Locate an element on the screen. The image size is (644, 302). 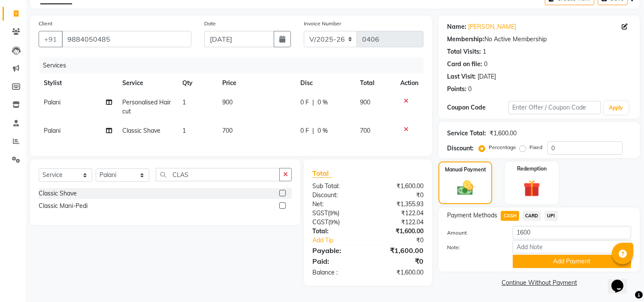
div: Balance : is located at coordinates (337, 272).